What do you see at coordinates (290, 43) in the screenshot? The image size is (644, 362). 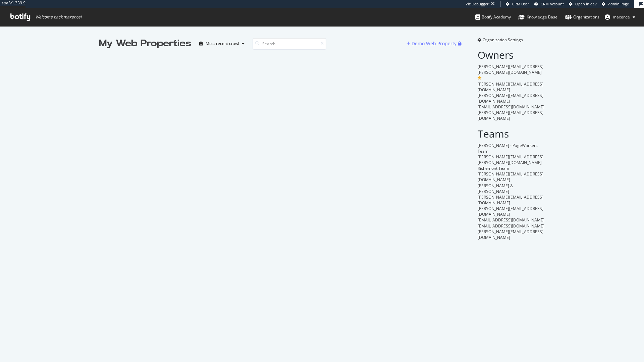 I see `input: Search` at bounding box center [290, 43].